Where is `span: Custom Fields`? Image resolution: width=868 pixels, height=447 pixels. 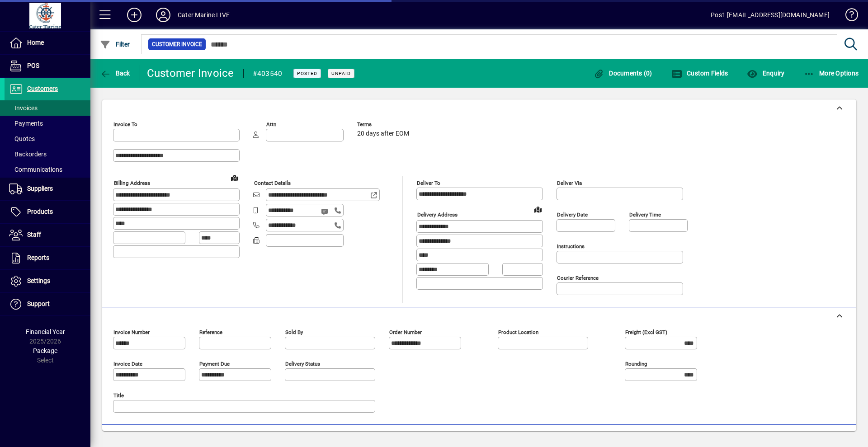 span: Custom Fields is located at coordinates (700, 73).